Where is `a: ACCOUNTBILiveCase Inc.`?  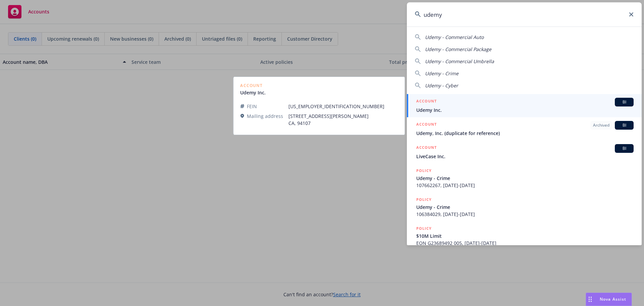
a: ACCOUNTBILiveCase Inc. is located at coordinates (524, 152).